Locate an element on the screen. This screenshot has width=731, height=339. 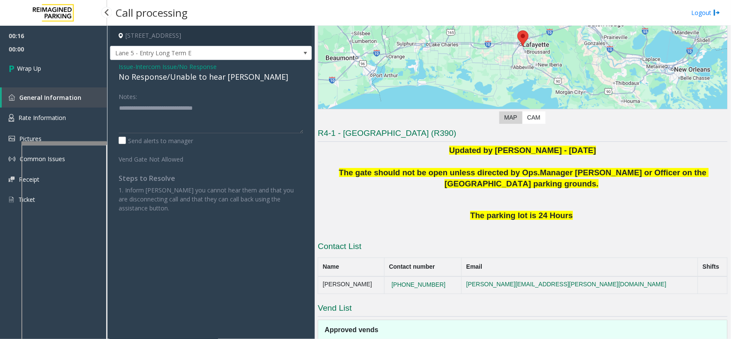
span: Wrap Up is located at coordinates (29, 68).